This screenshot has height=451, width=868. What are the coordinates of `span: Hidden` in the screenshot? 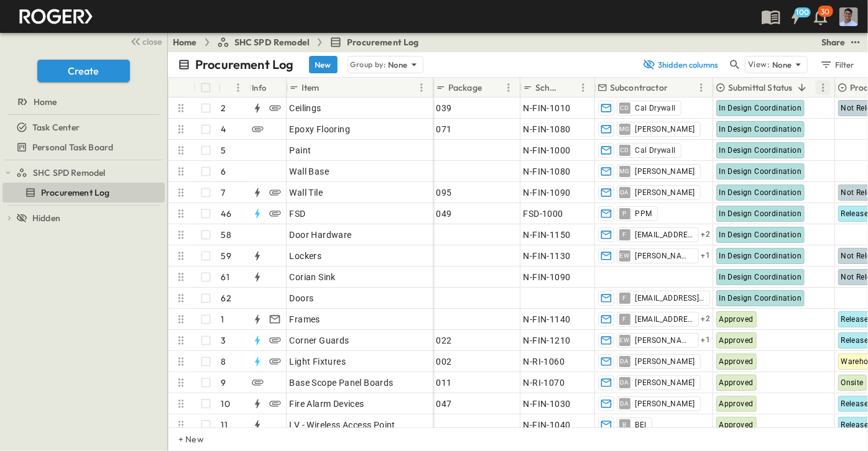 It's located at (46, 218).